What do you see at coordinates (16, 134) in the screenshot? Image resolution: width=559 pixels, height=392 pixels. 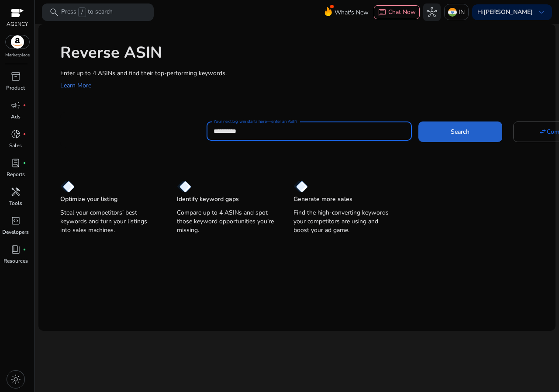 I see `span: donut_small` at bounding box center [16, 134].